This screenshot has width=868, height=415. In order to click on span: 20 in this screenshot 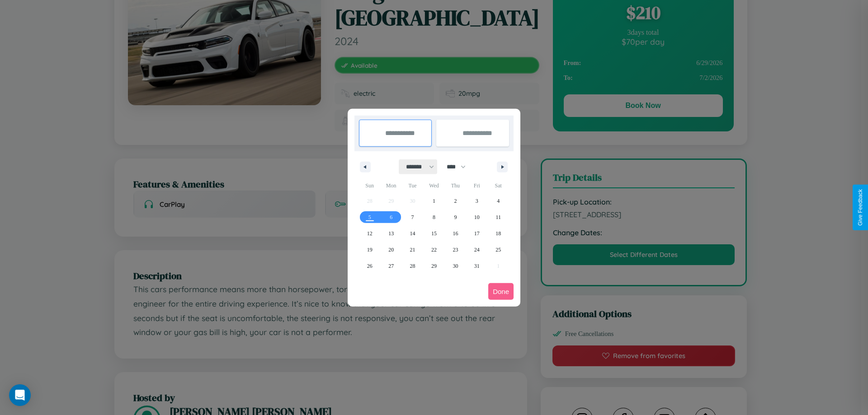, I will do `click(391, 250)`.